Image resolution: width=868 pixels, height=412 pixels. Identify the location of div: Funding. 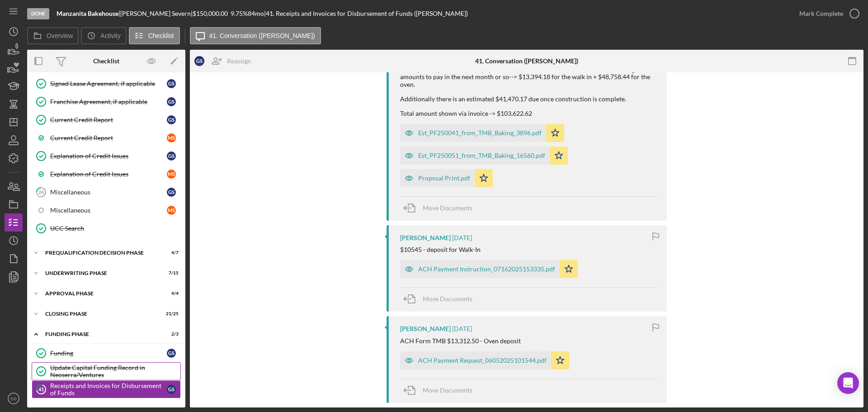
(108, 353).